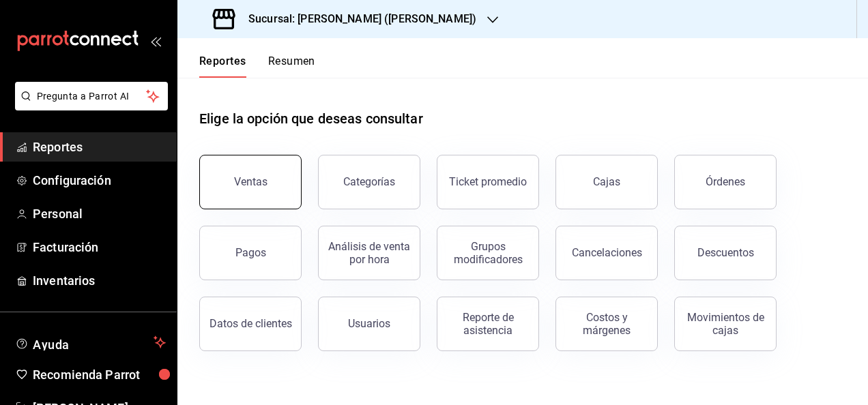 The width and height of the screenshot is (868, 405). I want to click on button: open_drawer_menu, so click(156, 41).